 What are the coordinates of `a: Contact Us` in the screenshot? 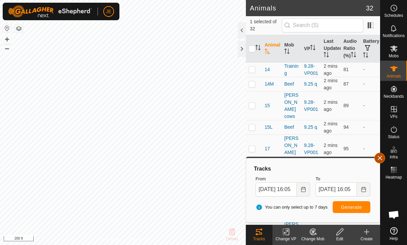 It's located at (139, 239).